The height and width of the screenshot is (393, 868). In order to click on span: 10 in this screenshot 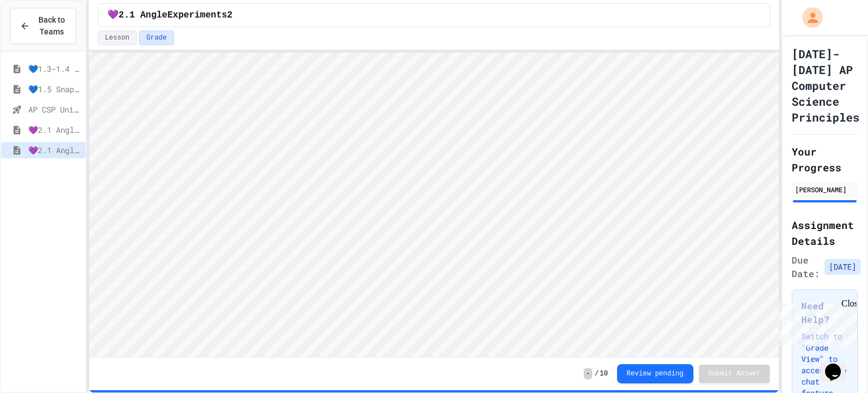, I will do `click(604, 374)`.